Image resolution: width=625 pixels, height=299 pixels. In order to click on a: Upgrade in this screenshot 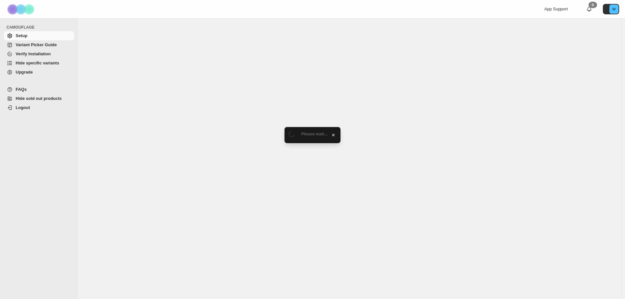, I will do `click(39, 72)`.